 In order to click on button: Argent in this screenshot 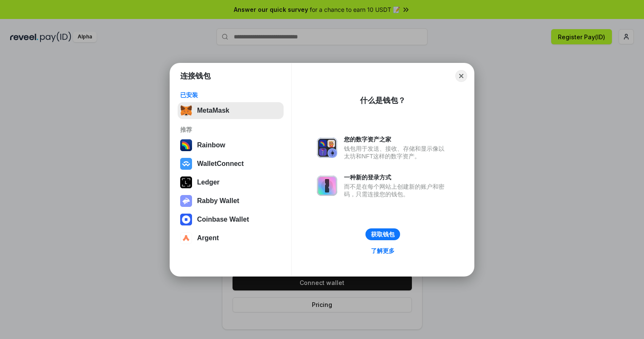, I will do `click(230, 238)`.